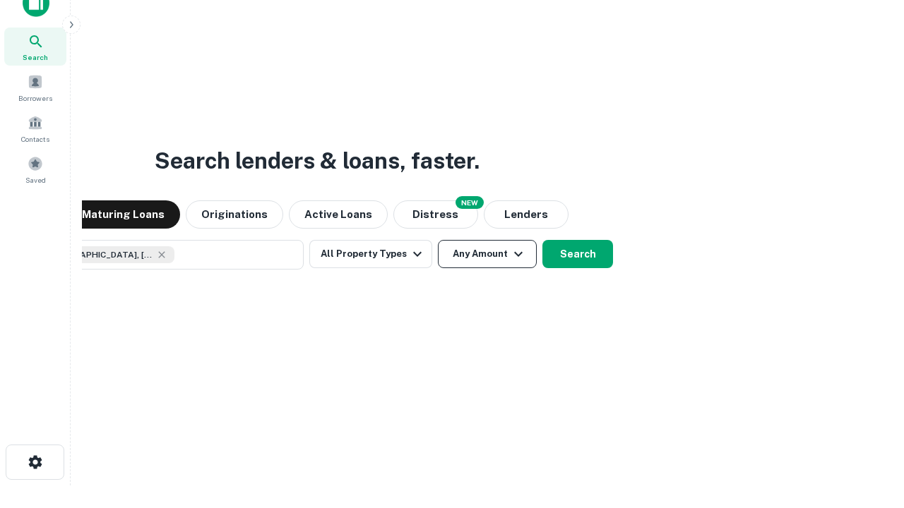 This screenshot has width=904, height=508. I want to click on span: Saved, so click(35, 180).